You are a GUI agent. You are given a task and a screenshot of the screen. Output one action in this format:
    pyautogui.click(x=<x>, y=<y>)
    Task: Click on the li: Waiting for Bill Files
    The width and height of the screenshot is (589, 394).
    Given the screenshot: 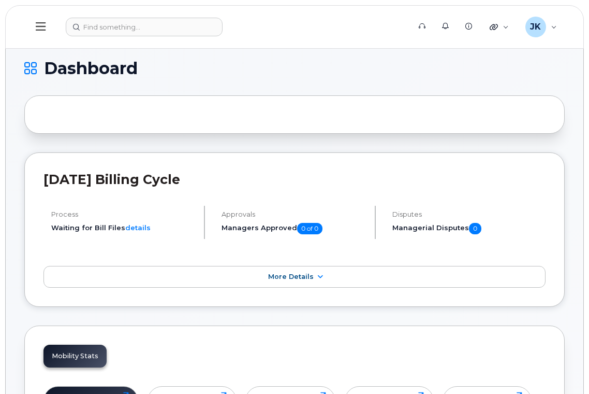 What is the action you would take?
    pyautogui.click(x=123, y=227)
    